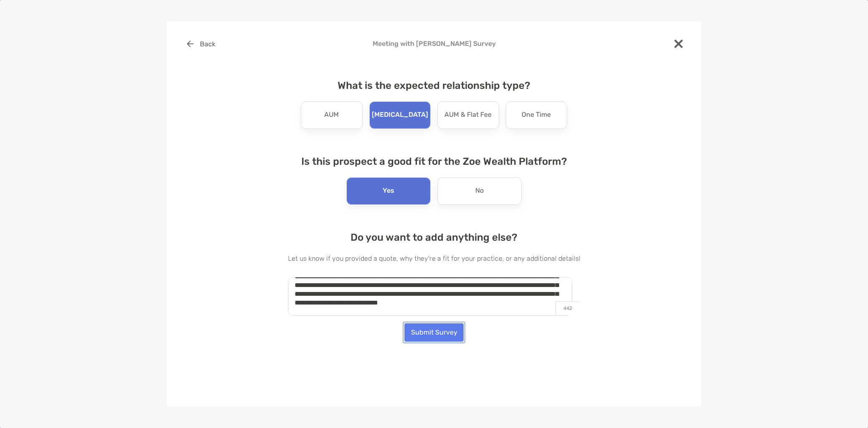 The width and height of the screenshot is (868, 428). What do you see at coordinates (536, 115) in the screenshot?
I see `p: One Time` at bounding box center [536, 115].